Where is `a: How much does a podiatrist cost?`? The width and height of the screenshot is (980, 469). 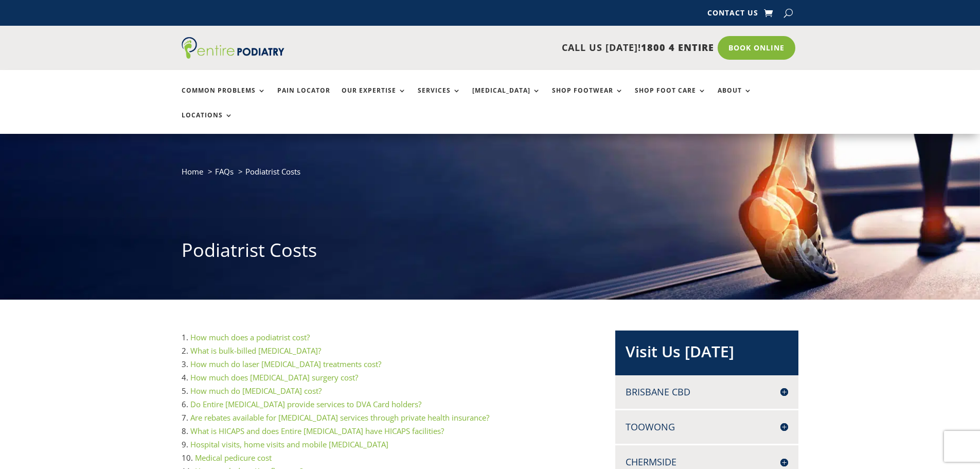 a: How much does a podiatrist cost? is located at coordinates (250, 337).